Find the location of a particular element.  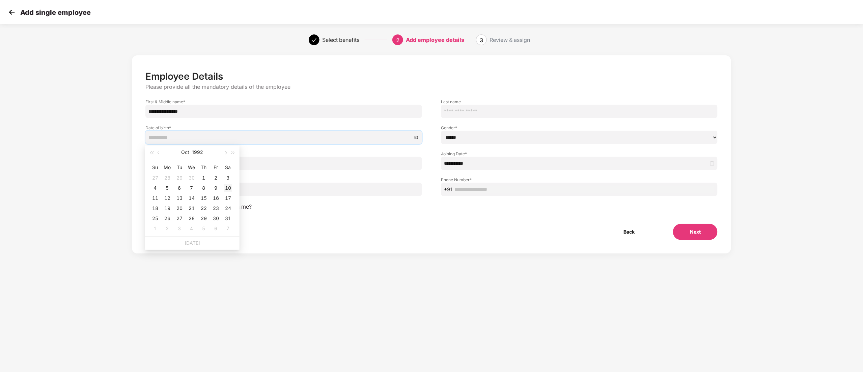

td: 1992-11-04 is located at coordinates (192, 228).